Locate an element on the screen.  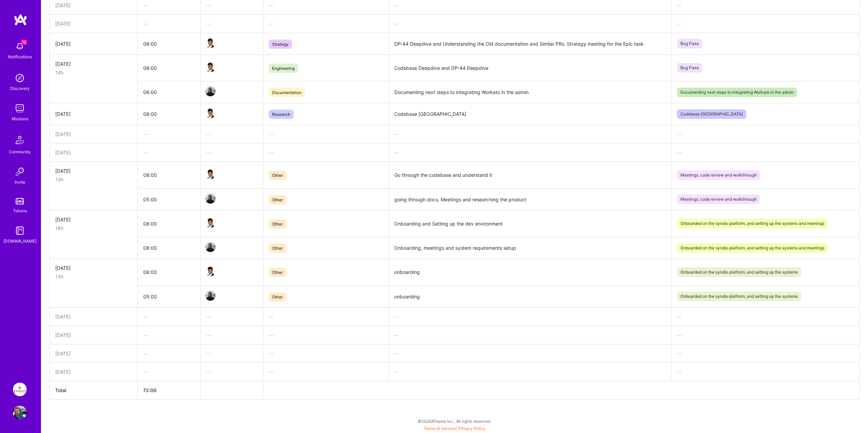
td: Documenting next steps to integrating Workato in the admin is located at coordinates (530, 92).